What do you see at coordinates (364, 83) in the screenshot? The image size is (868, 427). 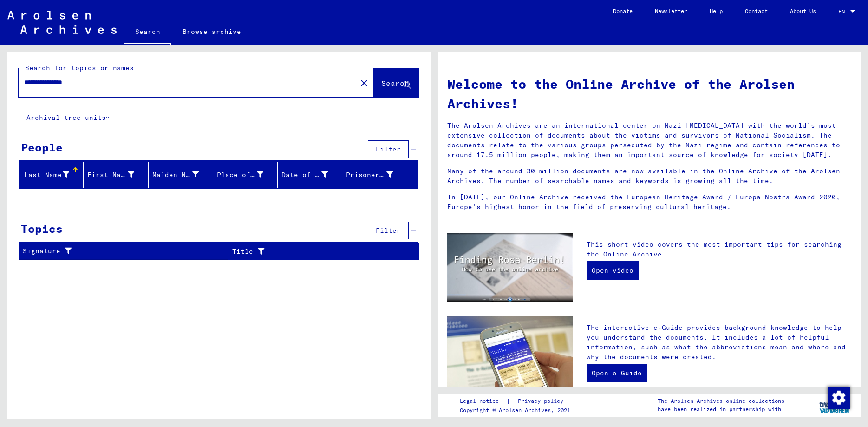 I see `mat-icon: close` at bounding box center [364, 83].